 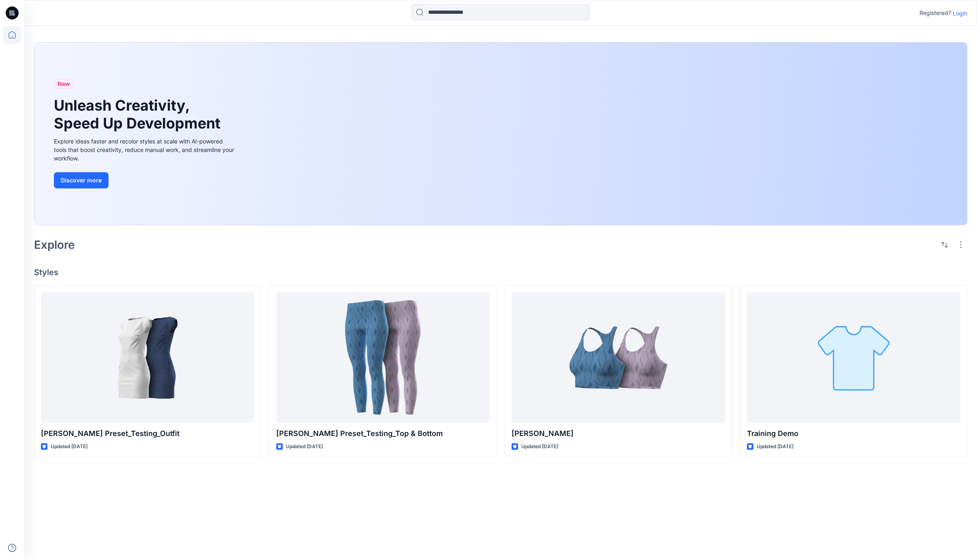 I want to click on a: Discover more, so click(x=145, y=180).